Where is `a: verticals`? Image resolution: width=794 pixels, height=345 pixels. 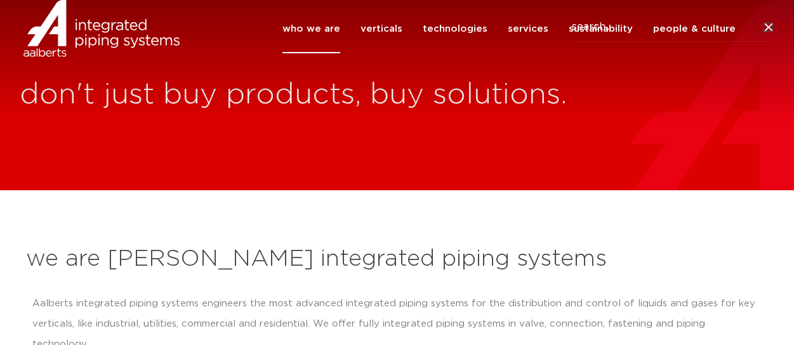 a: verticals is located at coordinates (382, 29).